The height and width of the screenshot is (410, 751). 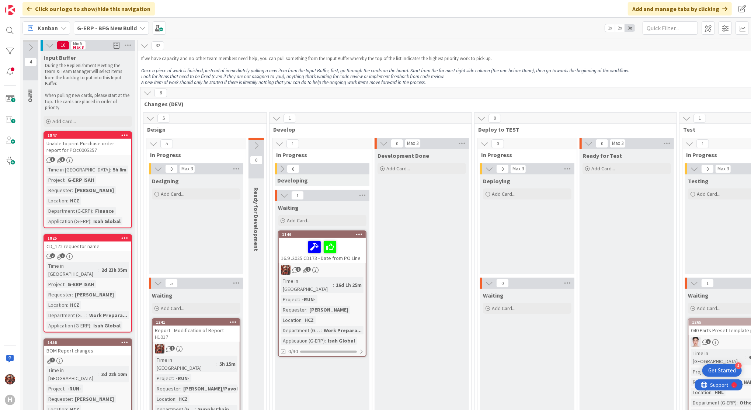 What do you see at coordinates (52, 255) in the screenshot?
I see `span: 2` at bounding box center [52, 255].